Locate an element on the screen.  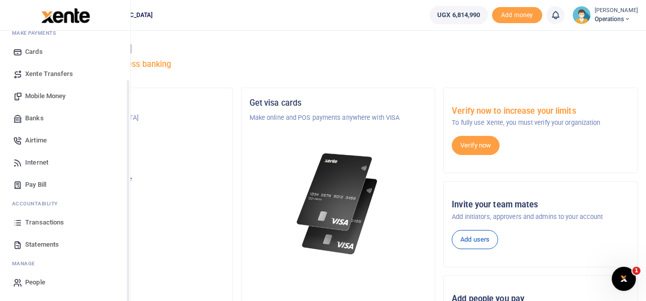
img: xente-_physical_cards.png is located at coordinates (338, 204).